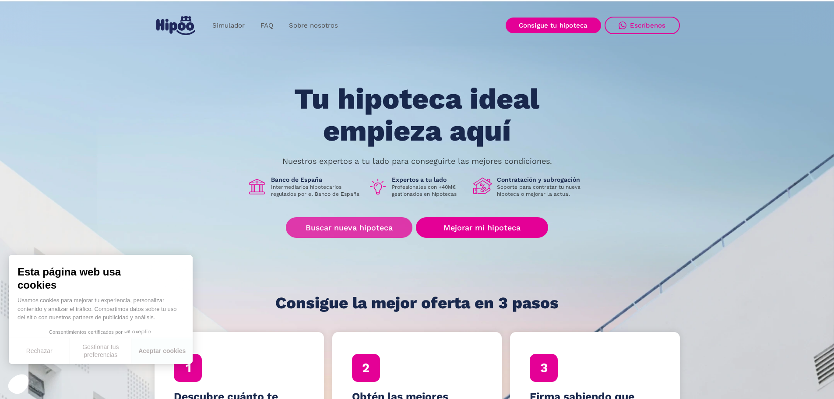 This screenshot has width=834, height=399. What do you see at coordinates (417, 115) in the screenshot?
I see `h1: Tu hipoteca ideal empieza aquí` at bounding box center [417, 115].